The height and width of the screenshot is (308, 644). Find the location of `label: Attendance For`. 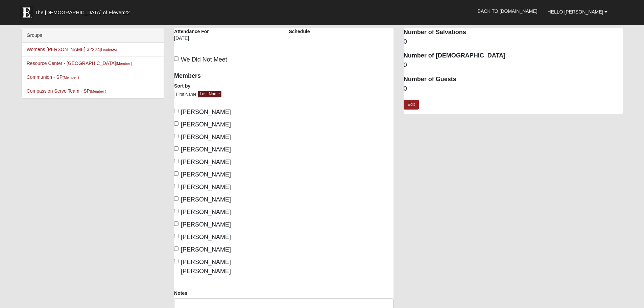

label: Attendance For is located at coordinates (192, 31).